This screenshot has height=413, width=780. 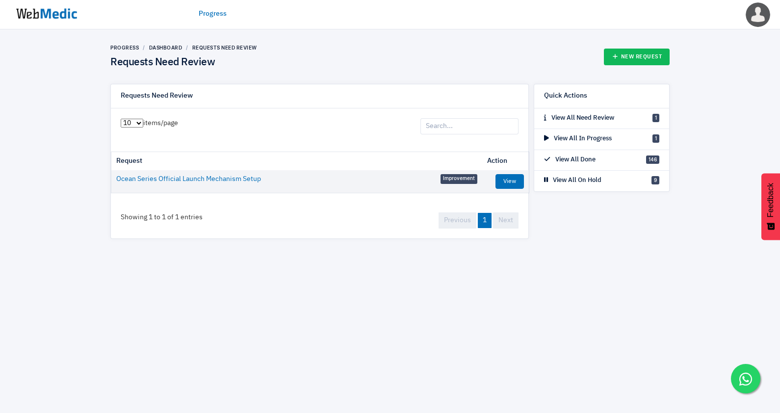 What do you see at coordinates (485, 220) in the screenshot?
I see `a: 1` at bounding box center [485, 220].